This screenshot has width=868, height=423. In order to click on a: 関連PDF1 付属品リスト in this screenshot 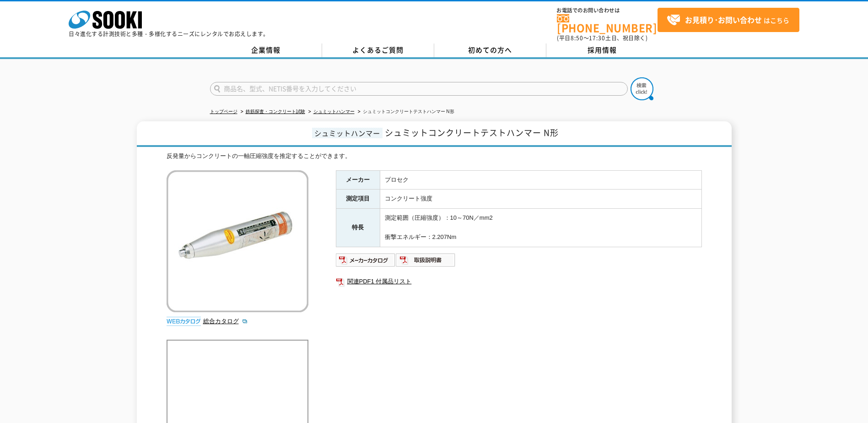, I will do `click(519, 281)`.